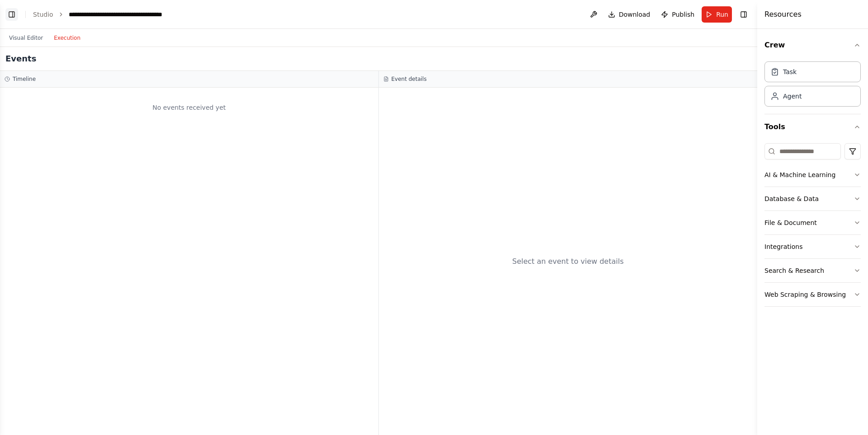 This screenshot has height=435, width=868. What do you see at coordinates (812, 246) in the screenshot?
I see `button: Integrations` at bounding box center [812, 246].